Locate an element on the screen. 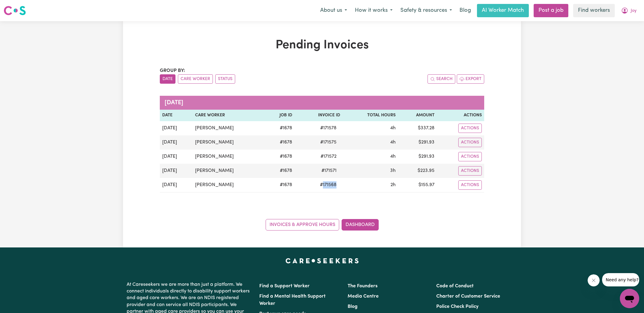  span: Joy is located at coordinates (634, 11).